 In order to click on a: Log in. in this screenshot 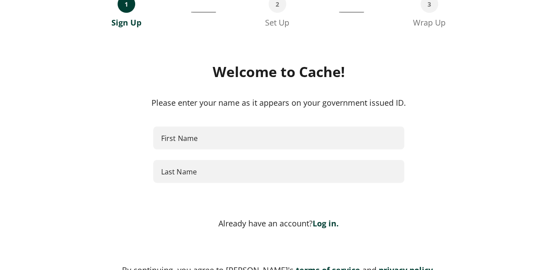, I will do `click(326, 223)`.